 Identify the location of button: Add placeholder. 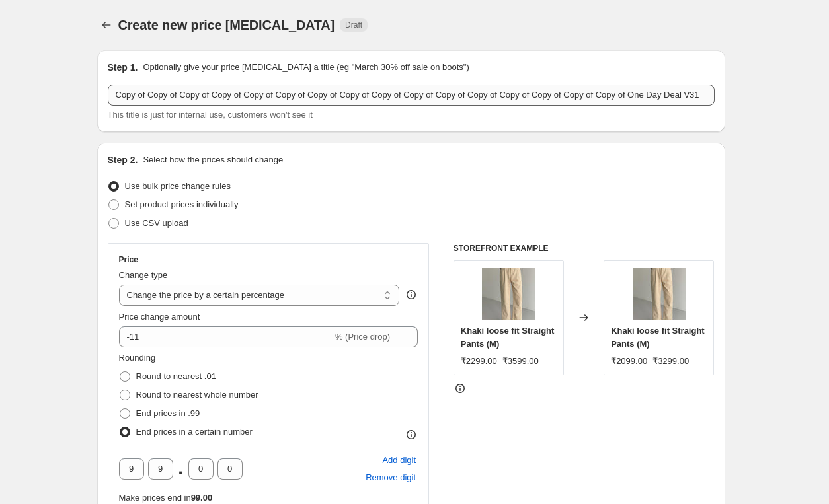
(399, 461).